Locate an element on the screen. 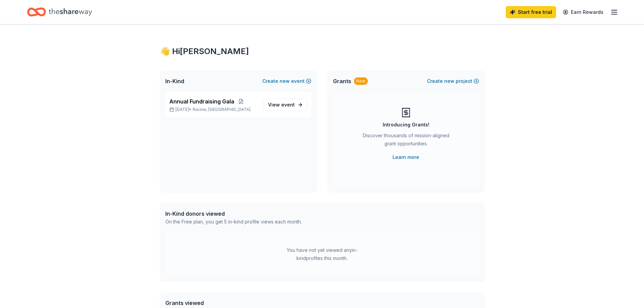 Image resolution: width=644 pixels, height=308 pixels. a: Start free trial is located at coordinates (531, 12).